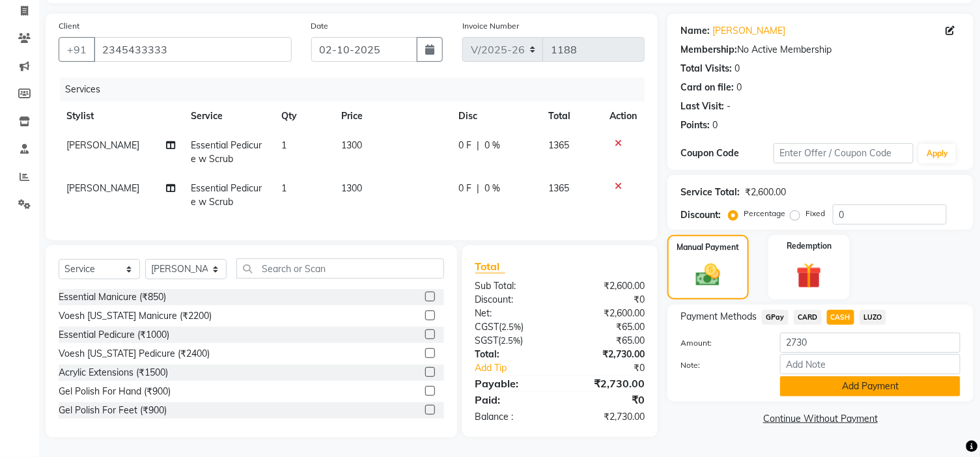 The height and width of the screenshot is (457, 980). What do you see at coordinates (193, 49) in the screenshot?
I see `input: Search by Name/Mobile/Email/Code` at bounding box center [193, 49].